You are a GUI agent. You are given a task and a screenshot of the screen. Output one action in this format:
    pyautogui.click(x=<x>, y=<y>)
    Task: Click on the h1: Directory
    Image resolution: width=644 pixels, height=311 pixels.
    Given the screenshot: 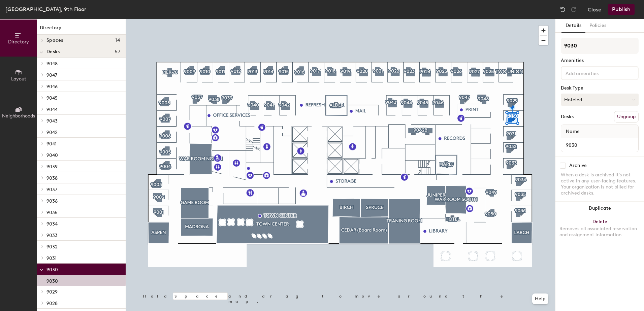 What is the action you would take?
    pyautogui.click(x=81, y=29)
    